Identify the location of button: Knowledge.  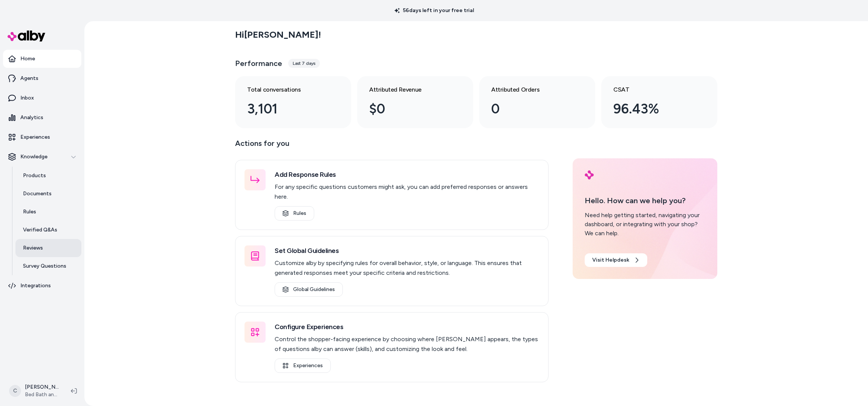
(42, 157).